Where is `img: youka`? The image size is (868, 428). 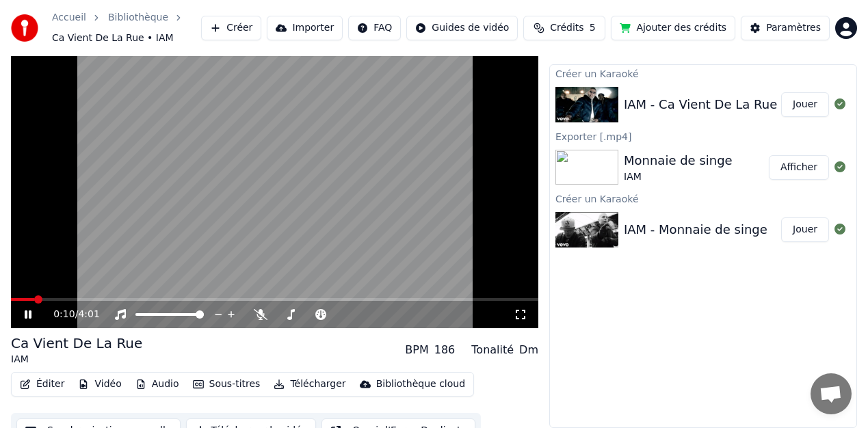
img: youka is located at coordinates (24, 28).